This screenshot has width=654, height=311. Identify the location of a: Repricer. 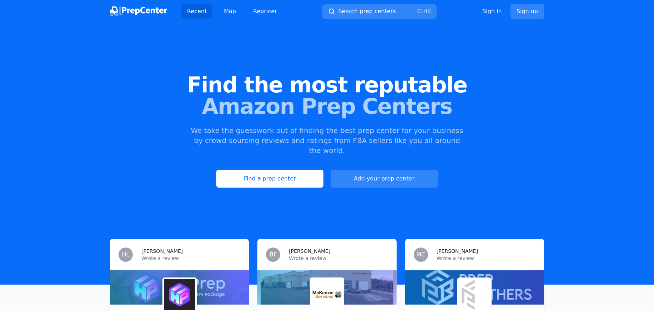
(265, 11).